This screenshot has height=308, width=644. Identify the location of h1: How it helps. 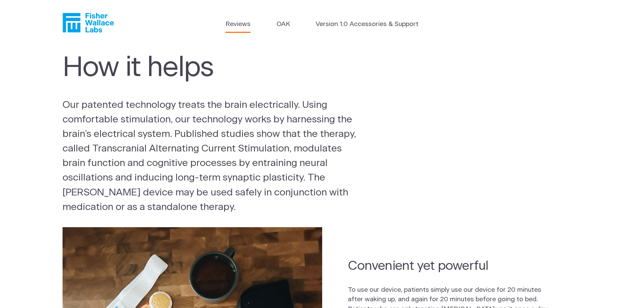
(208, 68).